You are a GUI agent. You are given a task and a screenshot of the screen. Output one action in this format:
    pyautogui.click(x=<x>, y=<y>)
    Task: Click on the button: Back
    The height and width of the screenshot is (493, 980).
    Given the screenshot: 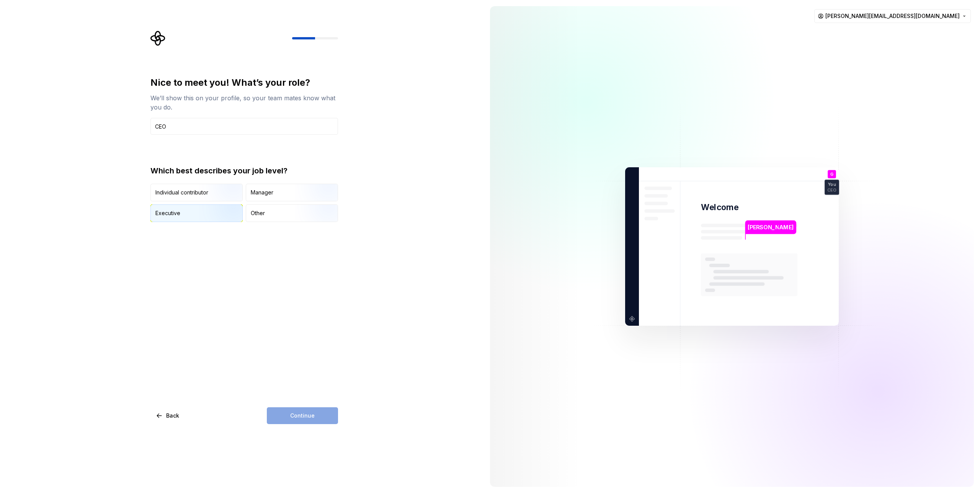 What is the action you would take?
    pyautogui.click(x=168, y=416)
    